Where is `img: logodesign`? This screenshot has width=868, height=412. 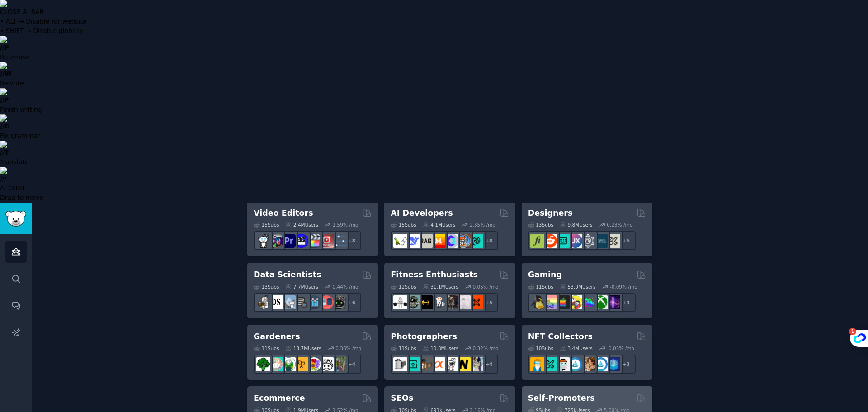
img: logodesign is located at coordinates (549, 241).